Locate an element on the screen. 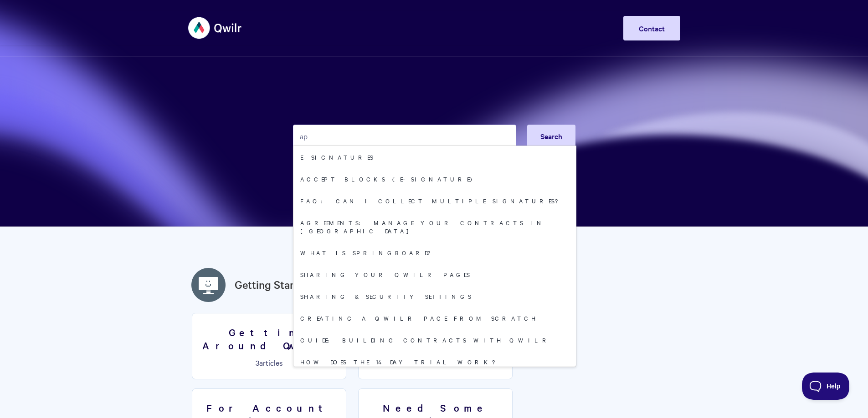 The width and height of the screenshot is (868, 418). span: 3 is located at coordinates (257, 363).